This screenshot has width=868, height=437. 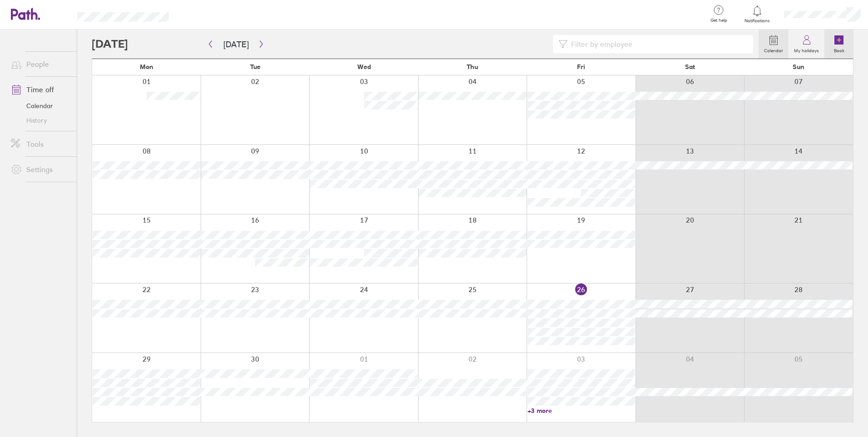 What do you see at coordinates (839, 44) in the screenshot?
I see `a: Book` at bounding box center [839, 44].